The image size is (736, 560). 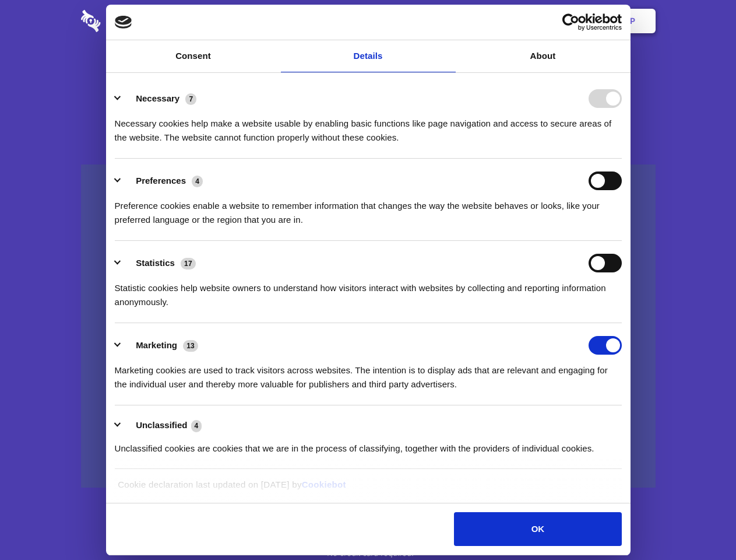 What do you see at coordinates (500, 21) in the screenshot?
I see `a: Contact` at bounding box center [500, 21].